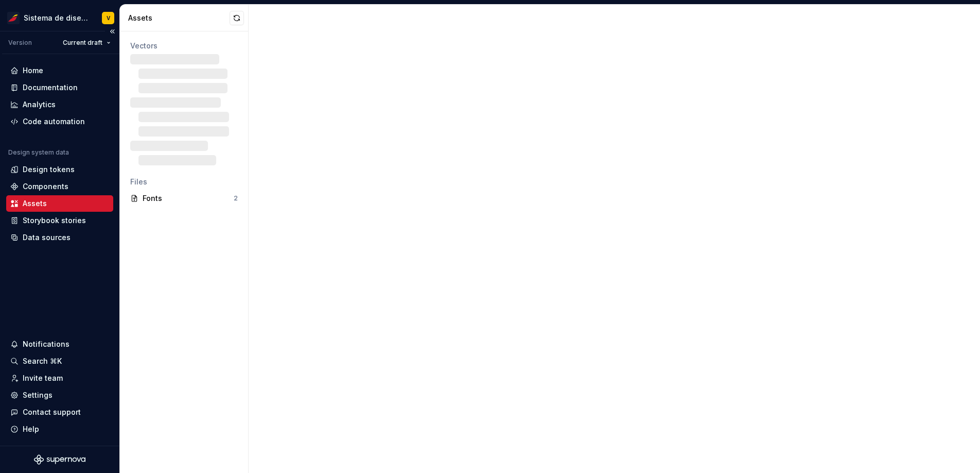 The height and width of the screenshot is (473, 980). I want to click on a: Fonts2, so click(184, 198).